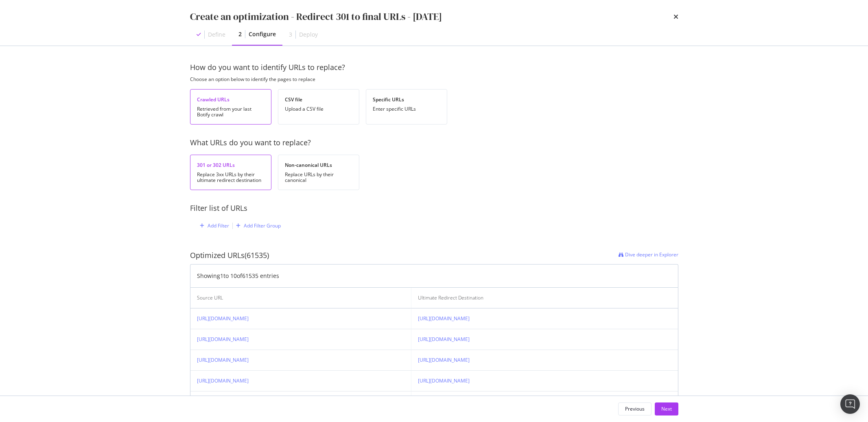 The height and width of the screenshot is (422, 868). I want to click on th: Ultimate Redirect Destination, so click(544, 298).